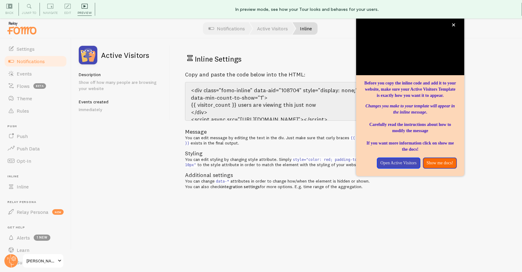  What do you see at coordinates (440, 163) in the screenshot?
I see `button: Show me docs!` at bounding box center [440, 163].